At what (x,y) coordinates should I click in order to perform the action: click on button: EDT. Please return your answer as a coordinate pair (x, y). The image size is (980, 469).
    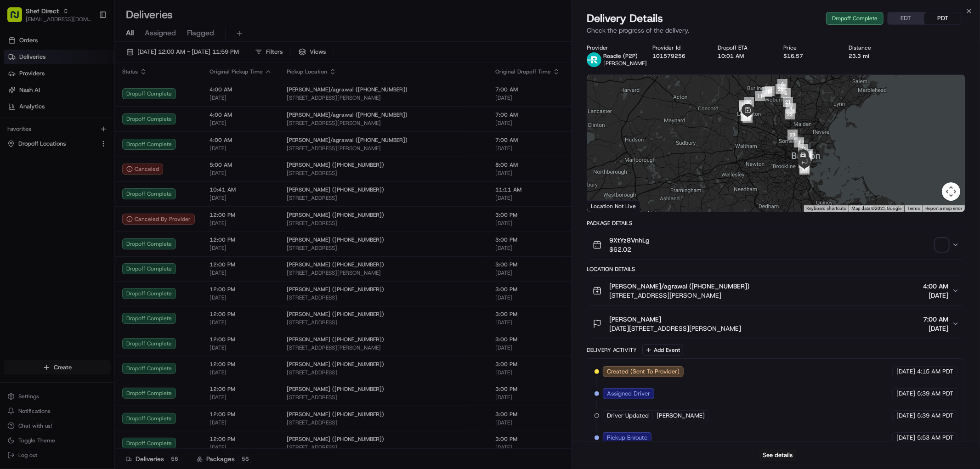
    Looking at the image, I should click on (906, 18).